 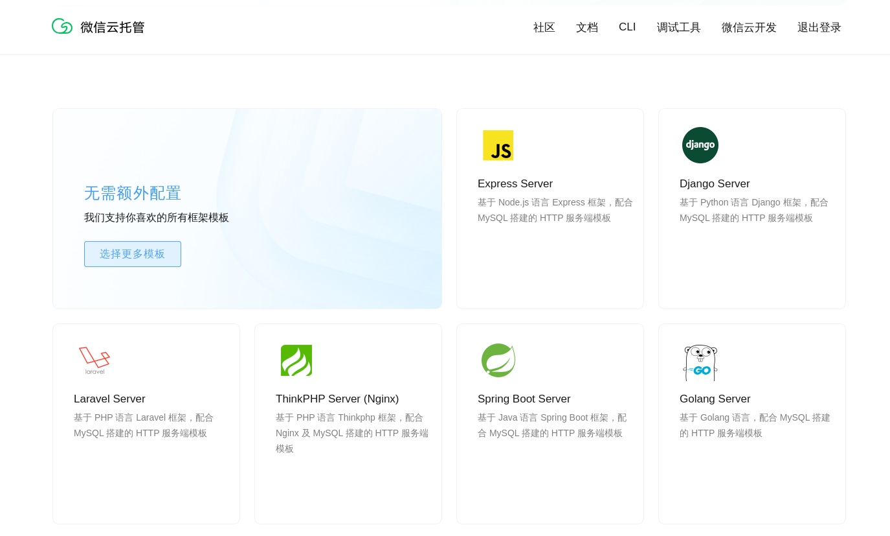 What do you see at coordinates (545, 27) in the screenshot?
I see `a: 社区` at bounding box center [545, 27].